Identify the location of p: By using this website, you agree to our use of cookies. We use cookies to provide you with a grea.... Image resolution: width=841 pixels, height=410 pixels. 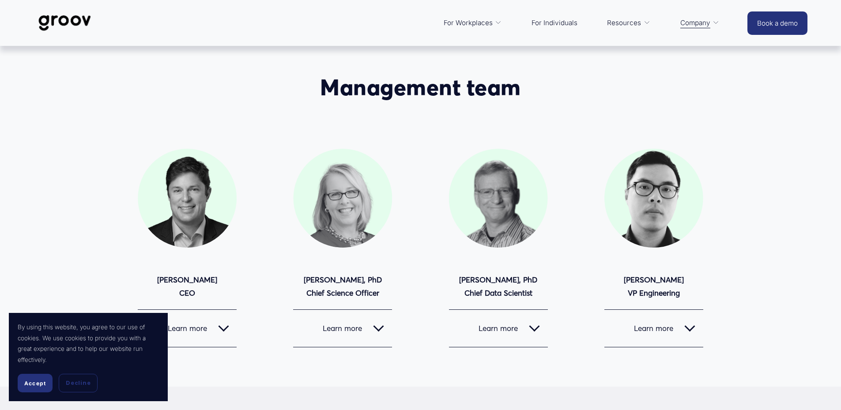
(88, 343).